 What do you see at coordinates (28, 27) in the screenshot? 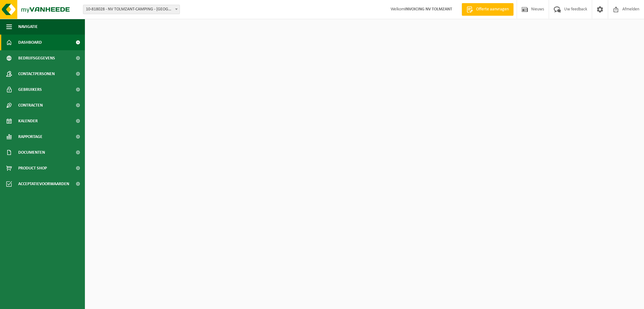
I see `span: Navigatie` at bounding box center [28, 27].